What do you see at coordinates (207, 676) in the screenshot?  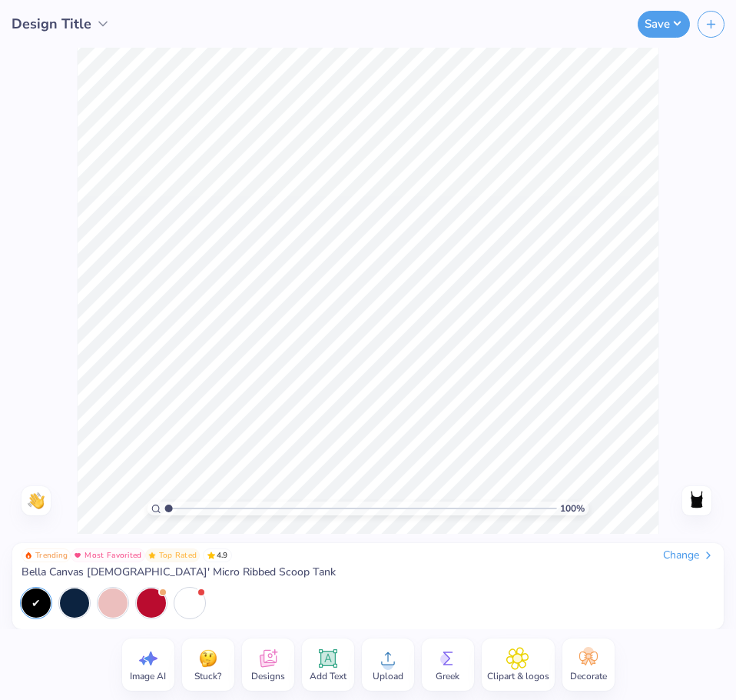 I see `span: Stuck?` at bounding box center [207, 676].